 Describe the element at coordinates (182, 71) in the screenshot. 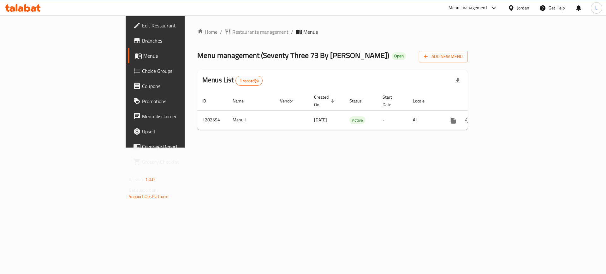

I see `span: Choice Groups` at that location.